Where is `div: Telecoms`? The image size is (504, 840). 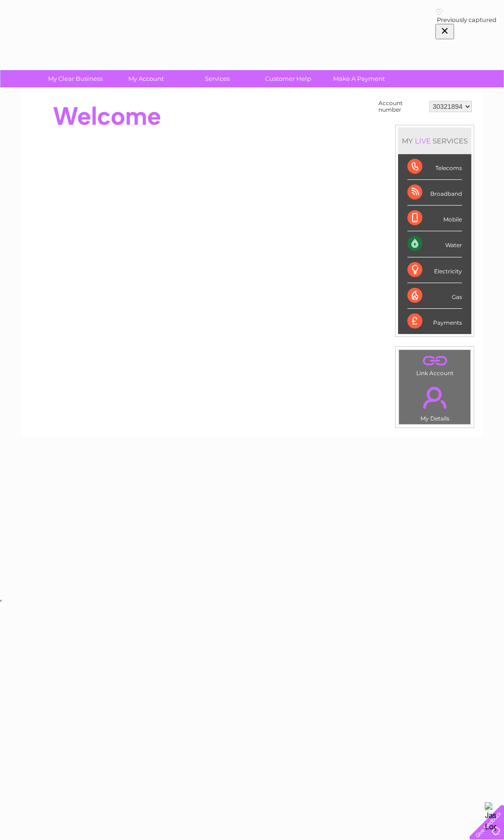
div: Telecoms is located at coordinates (435, 167).